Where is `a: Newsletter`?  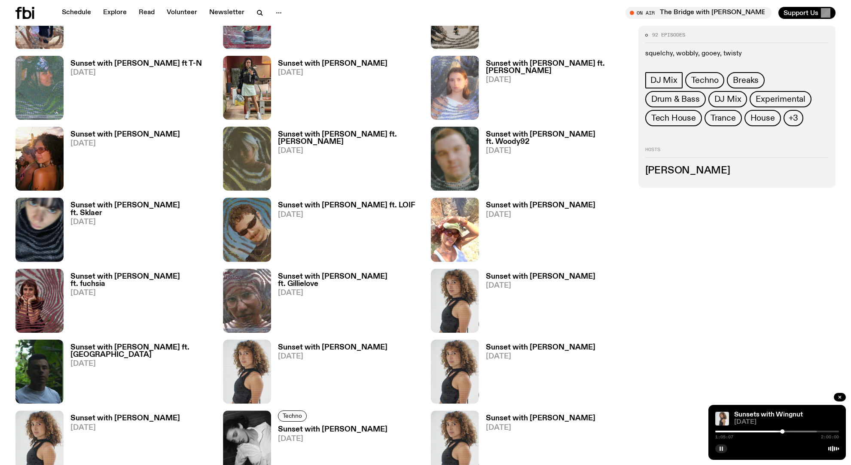 a: Newsletter is located at coordinates (227, 13).